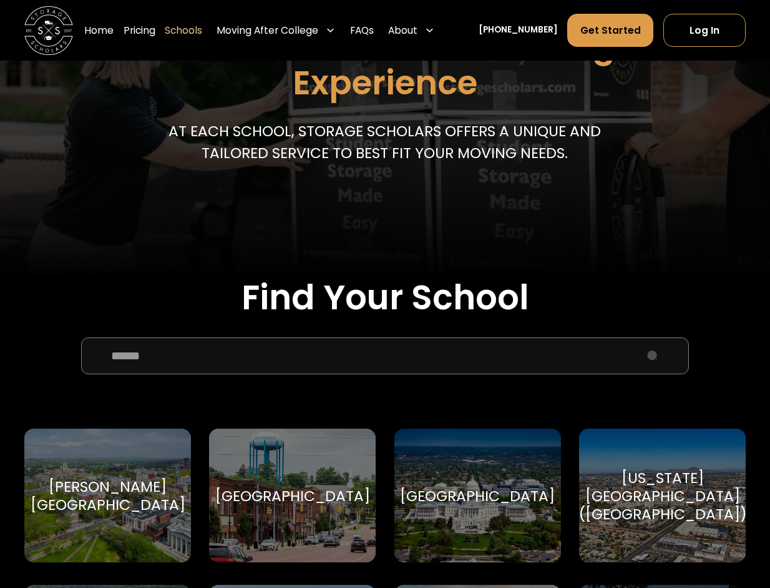 The image size is (770, 588). What do you see at coordinates (385, 65) in the screenshot?
I see `h1: A Custom-Tailored Moving Experience` at bounding box center [385, 65].